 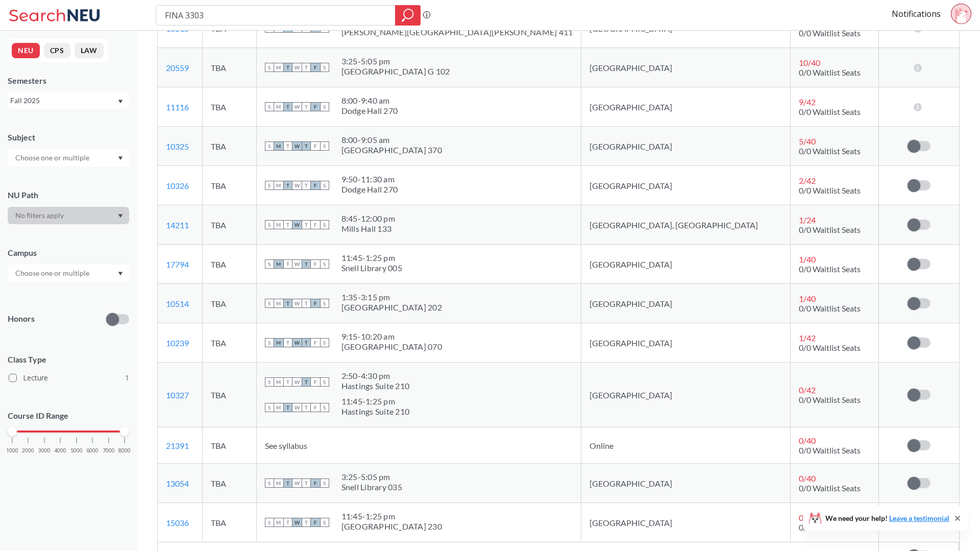 I want to click on span: 6000, so click(x=93, y=451).